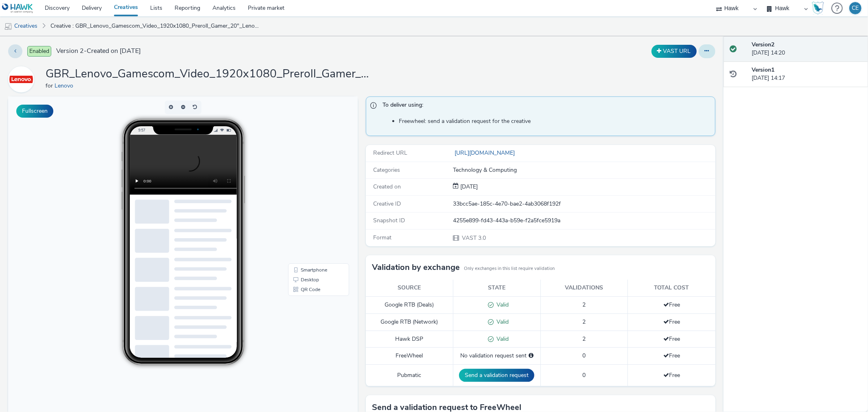  Describe the element at coordinates (584, 288) in the screenshot. I see `th: Validations` at that location.